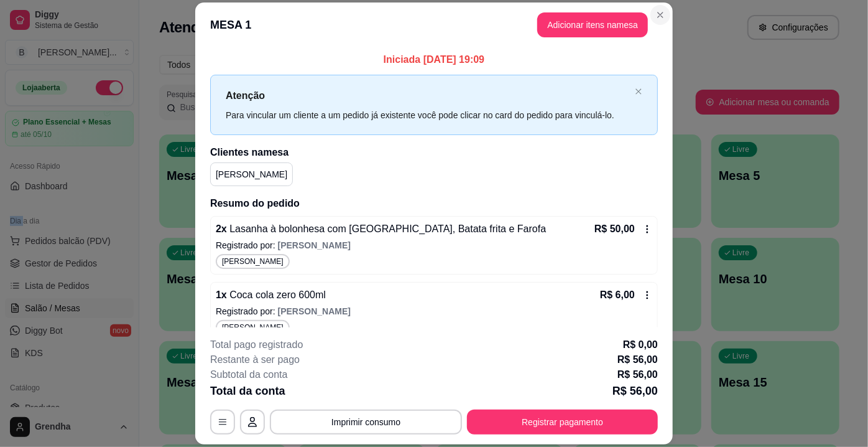  I want to click on p: Atenção, so click(428, 95).